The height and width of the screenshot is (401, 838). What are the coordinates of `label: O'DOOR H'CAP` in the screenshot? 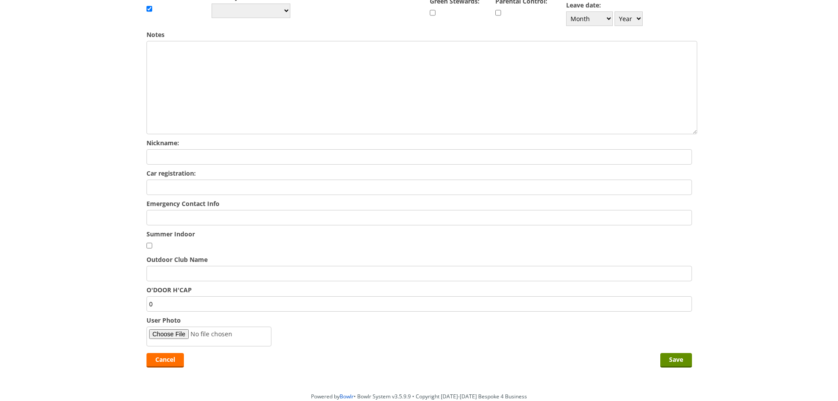 It's located at (419, 289).